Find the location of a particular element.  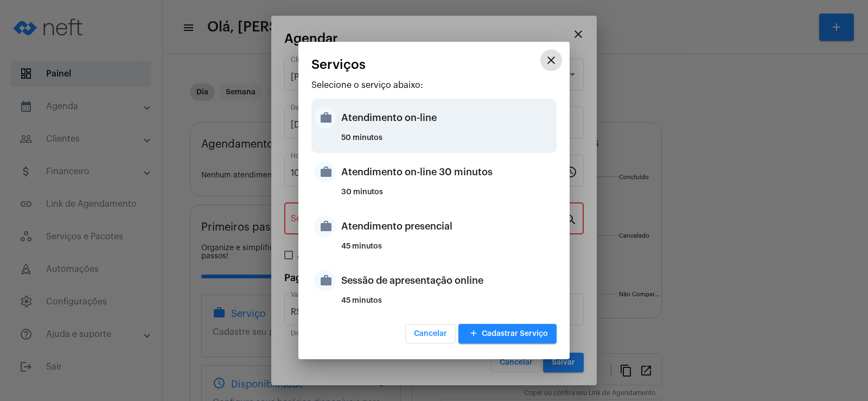

div: Atendimento on-line is located at coordinates (447, 118).